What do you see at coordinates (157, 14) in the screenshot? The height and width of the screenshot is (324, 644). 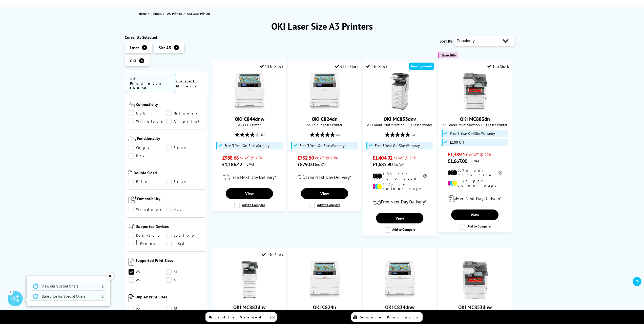 I see `a: Printers` at bounding box center [157, 14].